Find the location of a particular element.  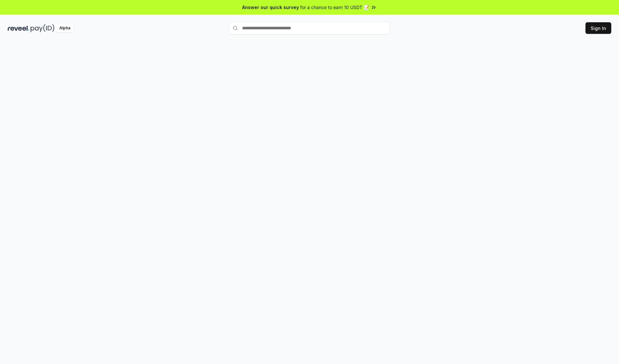

img: reveel_dark is located at coordinates (18, 28).